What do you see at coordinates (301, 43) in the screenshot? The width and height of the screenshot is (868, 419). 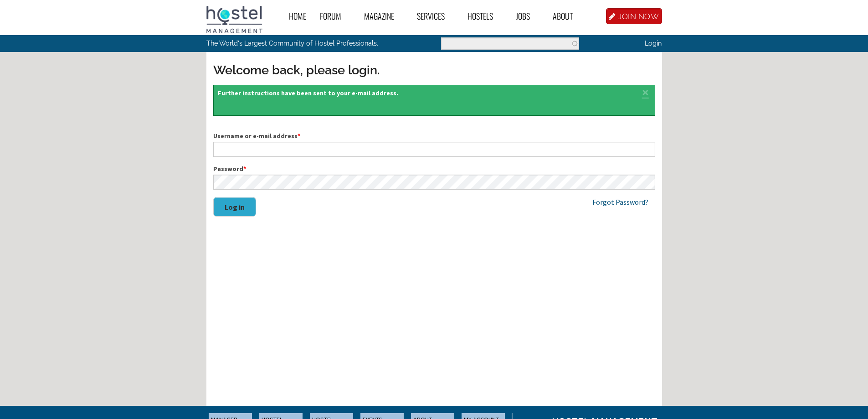 I see `p: The World's Largest Community of Hostel Professionals.` at bounding box center [301, 43].